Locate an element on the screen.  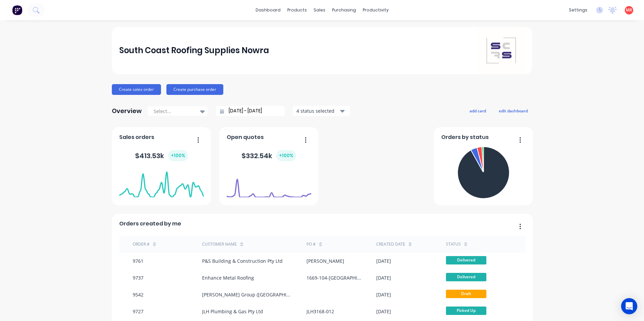
div: Order # is located at coordinates (141, 244).